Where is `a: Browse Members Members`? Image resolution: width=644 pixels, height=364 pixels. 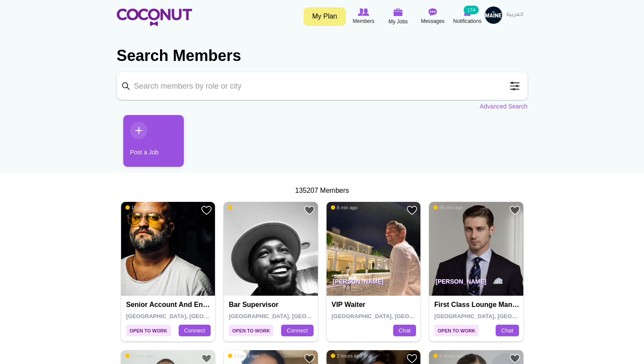 a: Browse Members Members is located at coordinates (364, 16).